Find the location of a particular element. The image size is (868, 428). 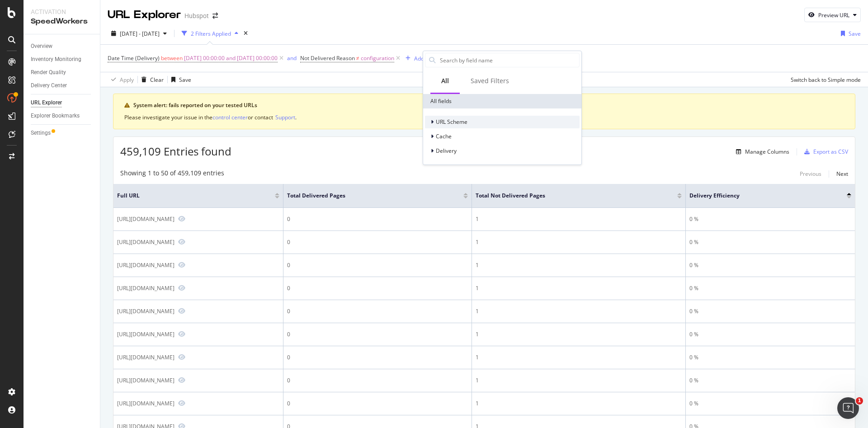

span: Delivery Efficiency is located at coordinates (761, 196).